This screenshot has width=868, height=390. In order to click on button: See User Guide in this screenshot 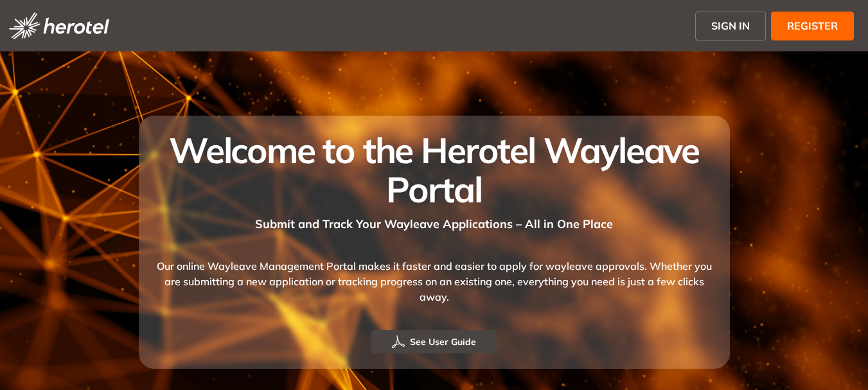, I will do `click(434, 342)`.